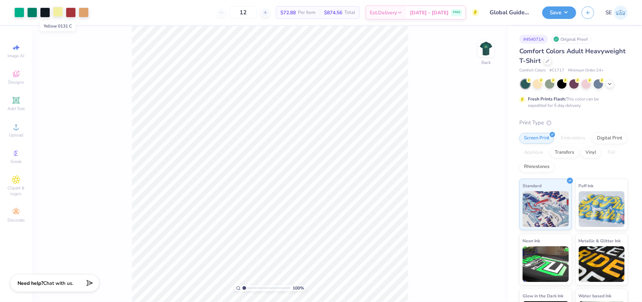 This screenshot has width=642, height=302. I want to click on span: Upload, so click(16, 135).